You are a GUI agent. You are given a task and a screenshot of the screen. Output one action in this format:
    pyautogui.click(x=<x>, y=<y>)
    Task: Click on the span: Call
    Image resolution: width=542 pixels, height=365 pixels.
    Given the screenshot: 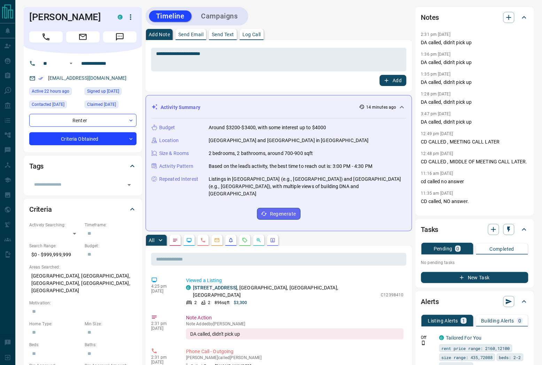 What is the action you would take?
    pyautogui.click(x=46, y=37)
    